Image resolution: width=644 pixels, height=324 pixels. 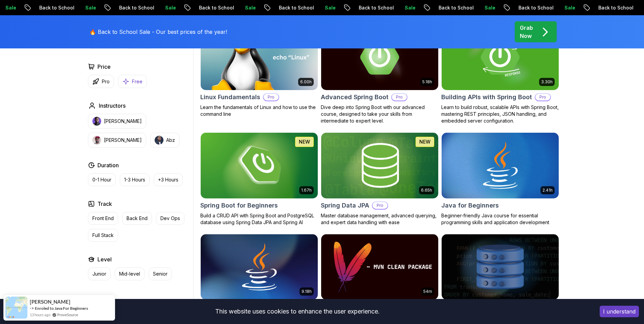 What do you see at coordinates (103, 218) in the screenshot?
I see `button: Front End` at bounding box center [103, 218].